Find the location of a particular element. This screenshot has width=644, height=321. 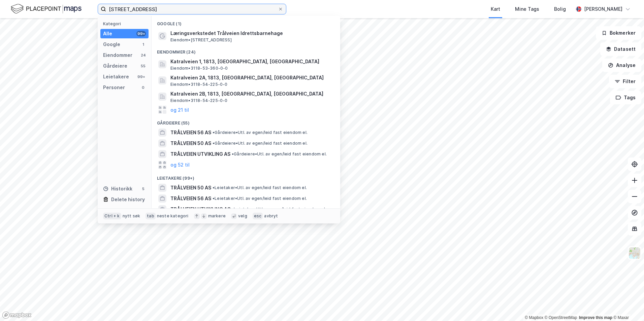

div: Kontrollprogram for chat is located at coordinates (627, 305).